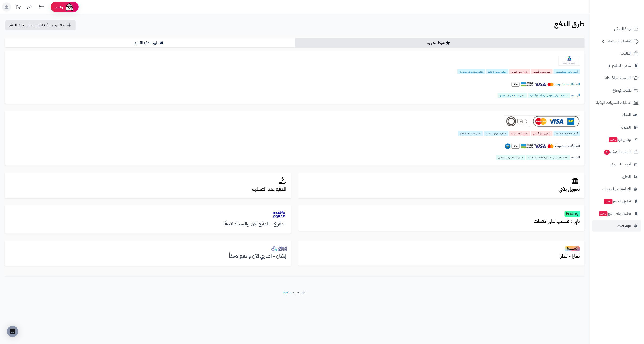 The width and height of the screenshot is (644, 344). Describe the element at coordinates (41, 26) in the screenshot. I see `a: اضافة رسوم أو تخفيضات على طرق الدفع` at that location.